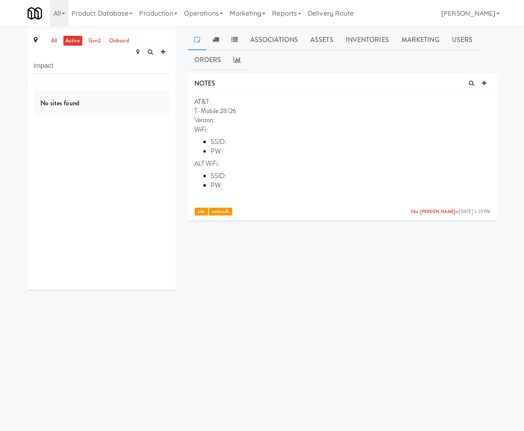  What do you see at coordinates (201, 211) in the screenshot?
I see `span: site` at bounding box center [201, 211].